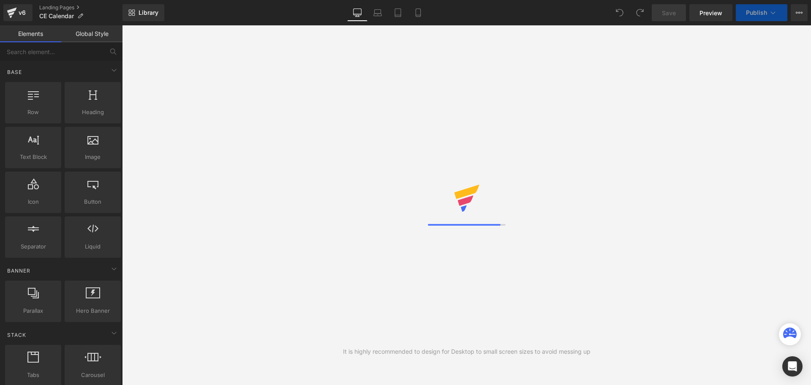  What do you see at coordinates (357, 13) in the screenshot?
I see `a: Desktop` at bounding box center [357, 13].